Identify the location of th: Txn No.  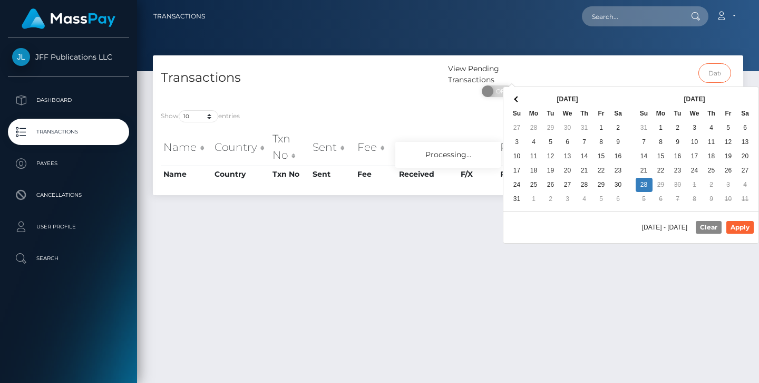
(290, 174).